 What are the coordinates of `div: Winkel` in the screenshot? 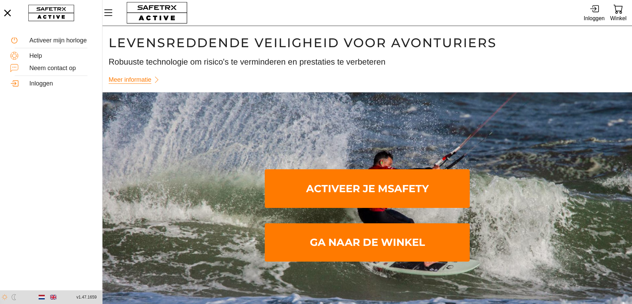 It's located at (619, 18).